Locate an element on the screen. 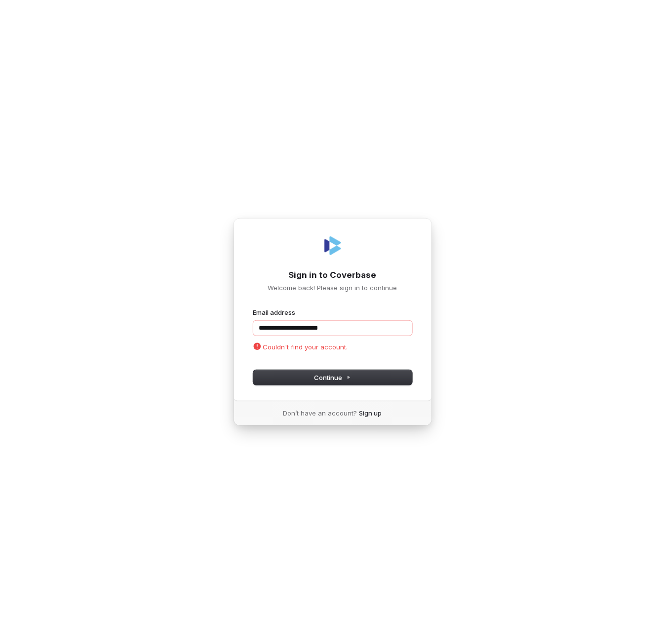 The width and height of the screenshot is (665, 644). h1: Sign in to Coverbase is located at coordinates (333, 275).